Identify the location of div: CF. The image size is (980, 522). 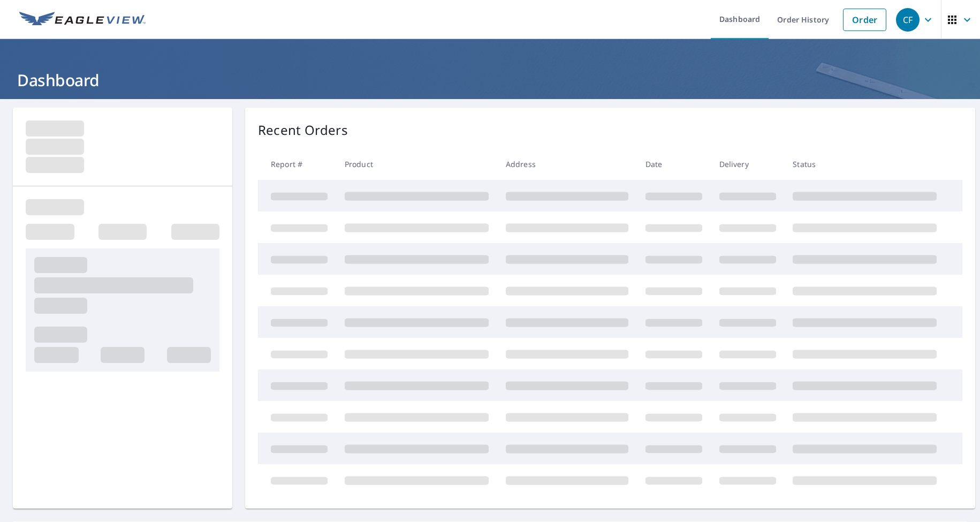
(908, 20).